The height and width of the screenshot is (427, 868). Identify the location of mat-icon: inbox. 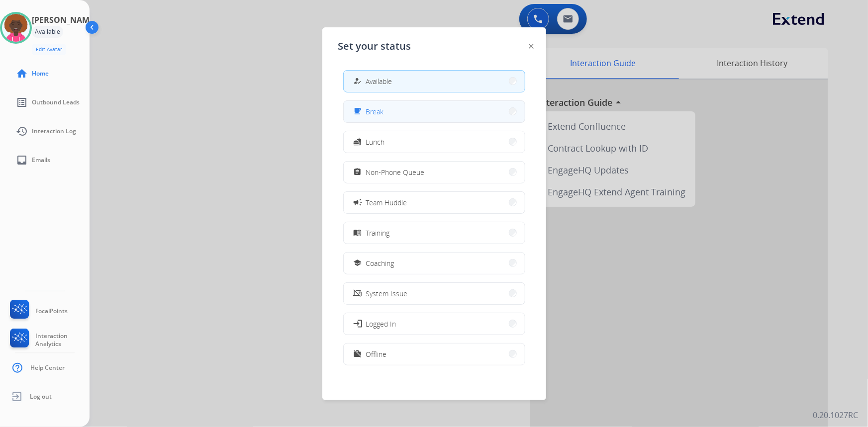
(22, 160).